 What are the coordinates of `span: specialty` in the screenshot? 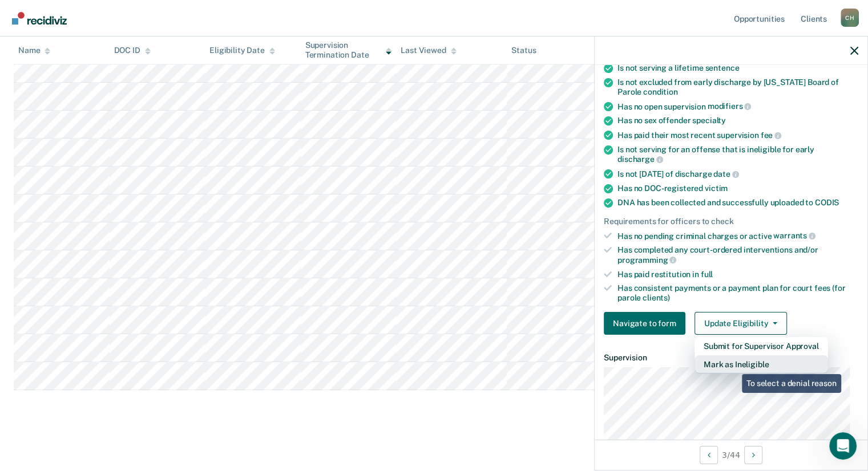 It's located at (709, 120).